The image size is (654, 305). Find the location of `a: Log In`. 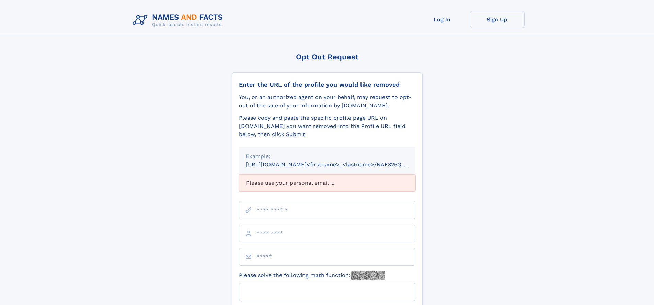

a: Log In is located at coordinates (442, 19).